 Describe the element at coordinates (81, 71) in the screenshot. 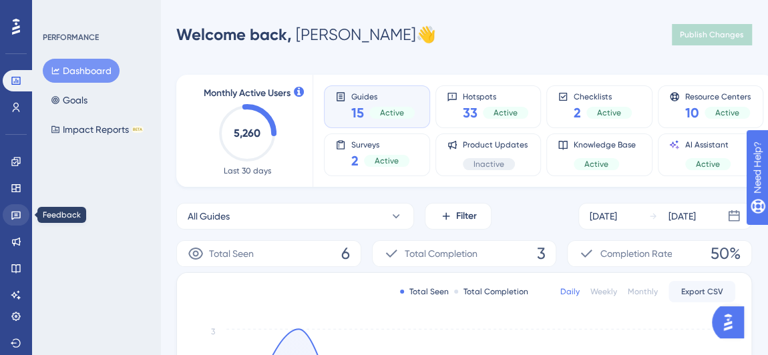

I see `button: Dashboard` at that location.